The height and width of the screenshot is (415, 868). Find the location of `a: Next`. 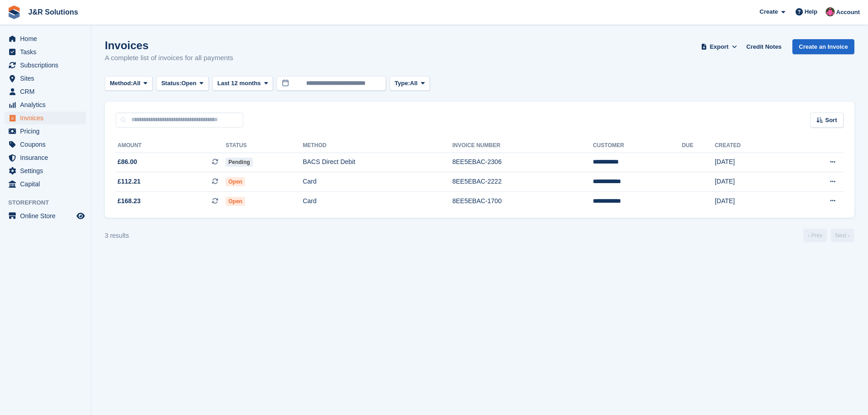

a: Next is located at coordinates (843, 236).